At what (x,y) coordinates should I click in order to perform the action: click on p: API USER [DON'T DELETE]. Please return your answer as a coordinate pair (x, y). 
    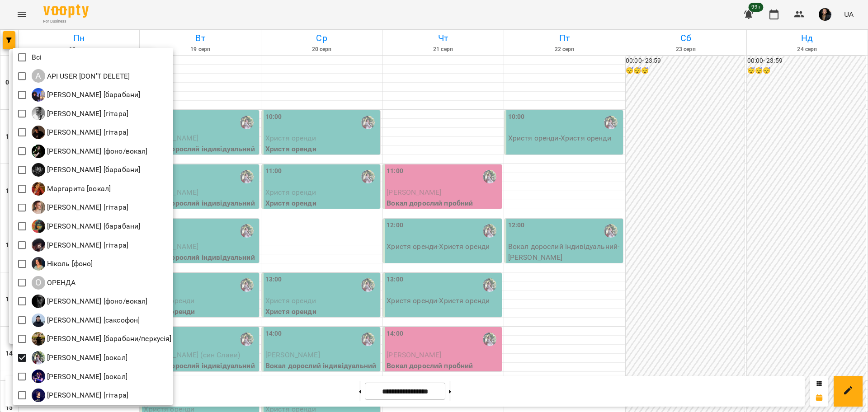
    Looking at the image, I should click on (88, 77).